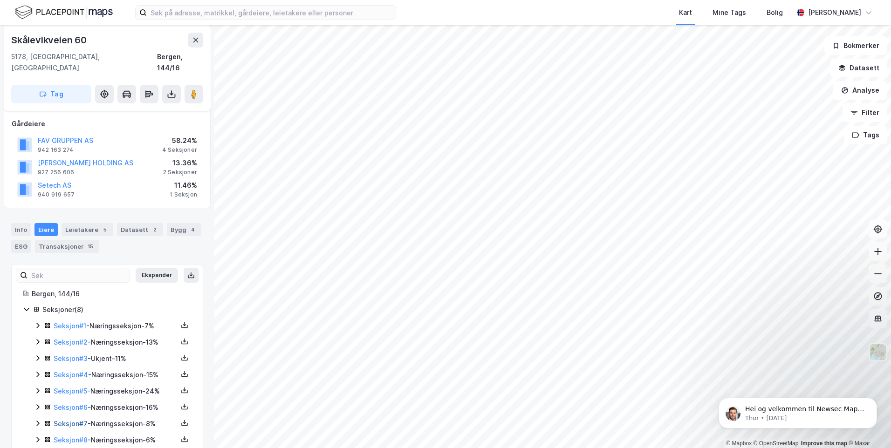 The width and height of the screenshot is (891, 448). What do you see at coordinates (860, 90) in the screenshot?
I see `button: Analyse` at bounding box center [860, 90].